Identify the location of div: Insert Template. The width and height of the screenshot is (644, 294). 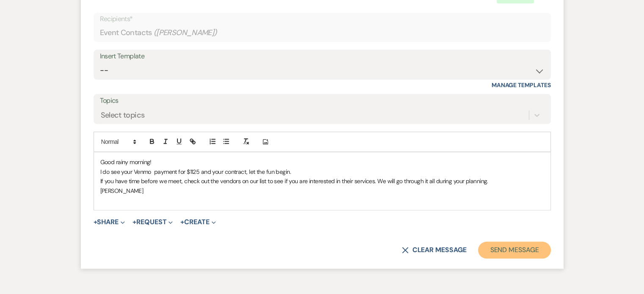
(323, 56).